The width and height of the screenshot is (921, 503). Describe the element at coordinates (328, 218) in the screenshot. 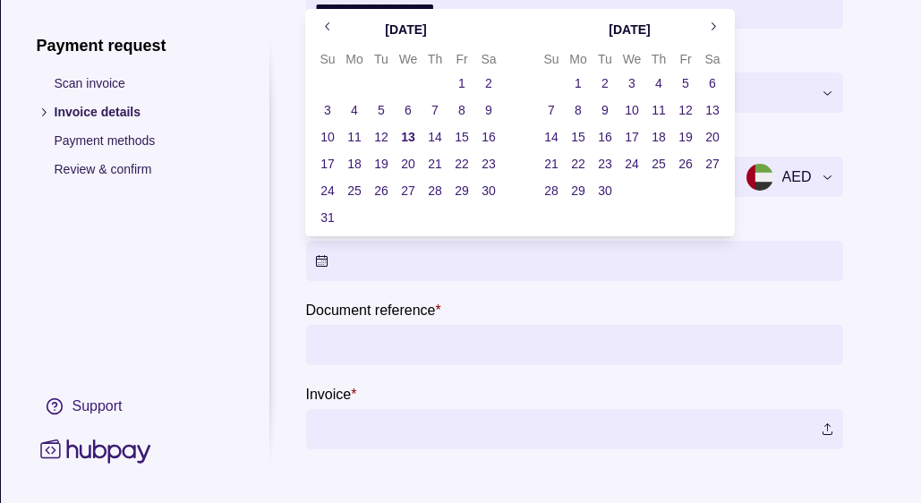

I see `button: 31` at that location.